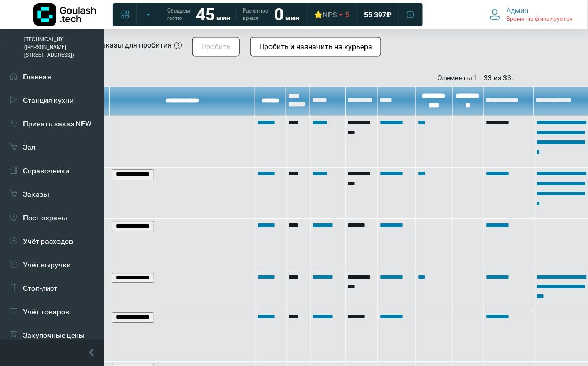 This screenshot has height=366, width=588. I want to click on a: 55 397 ₽, so click(378, 14).